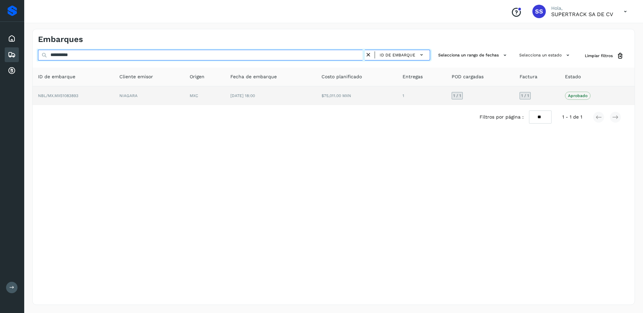 This screenshot has width=643, height=313. What do you see at coordinates (545, 55) in the screenshot?
I see `button: Selecciona un estado` at bounding box center [545, 55].